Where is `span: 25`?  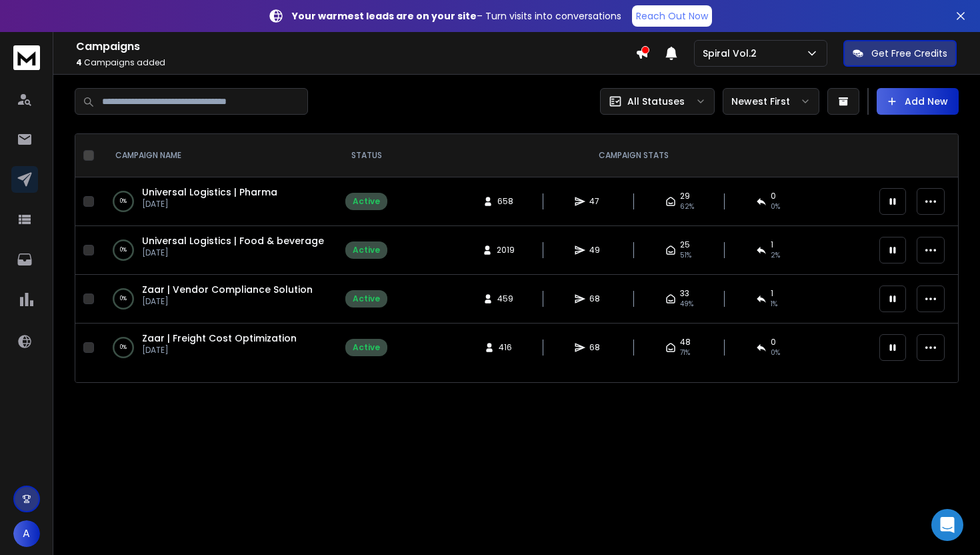
span: 25 is located at coordinates (685, 245).